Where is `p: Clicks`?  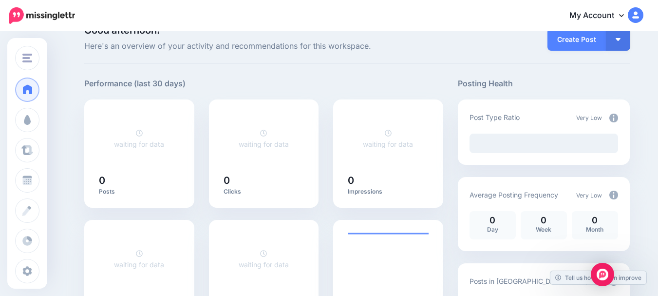
p: Clicks is located at coordinates (264, 191).